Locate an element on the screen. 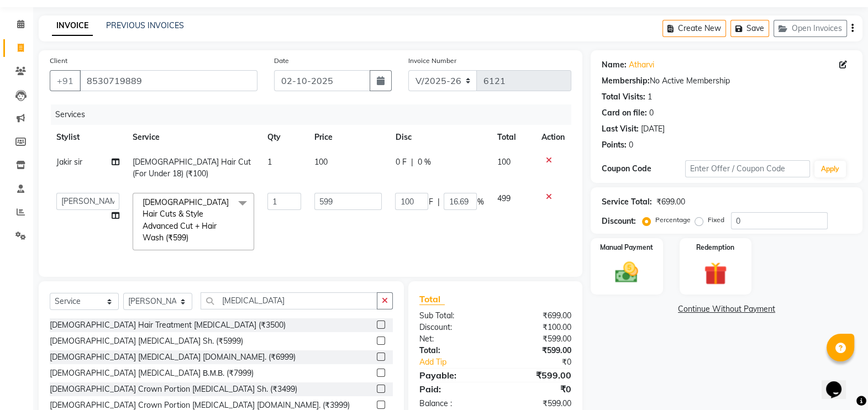  div: No Active Membership is located at coordinates (727, 81).